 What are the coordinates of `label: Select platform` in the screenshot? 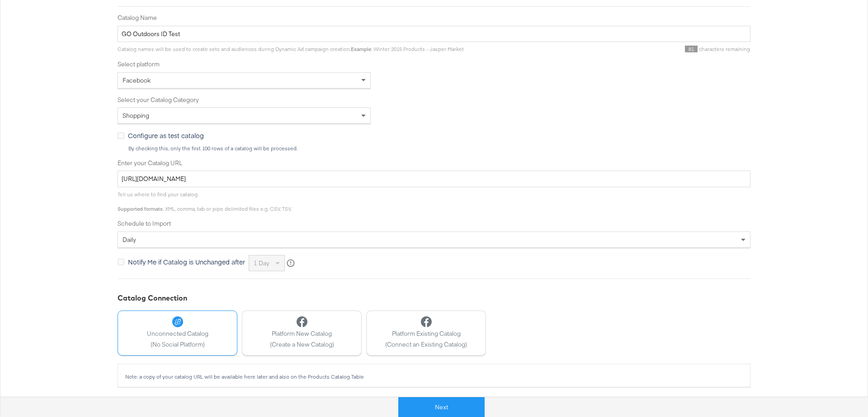 It's located at (434, 64).